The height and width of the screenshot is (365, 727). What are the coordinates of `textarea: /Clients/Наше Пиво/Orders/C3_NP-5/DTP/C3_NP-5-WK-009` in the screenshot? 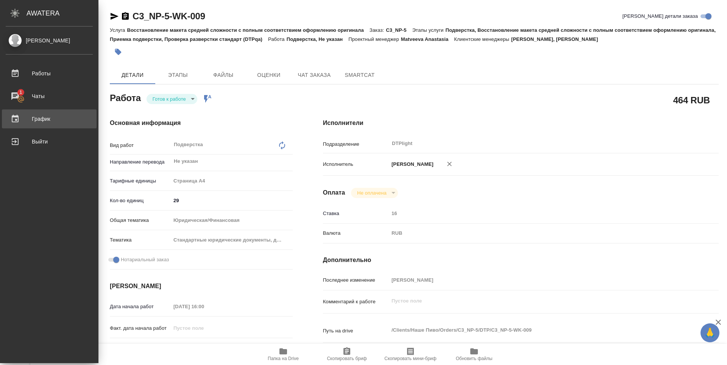 It's located at (537, 330).